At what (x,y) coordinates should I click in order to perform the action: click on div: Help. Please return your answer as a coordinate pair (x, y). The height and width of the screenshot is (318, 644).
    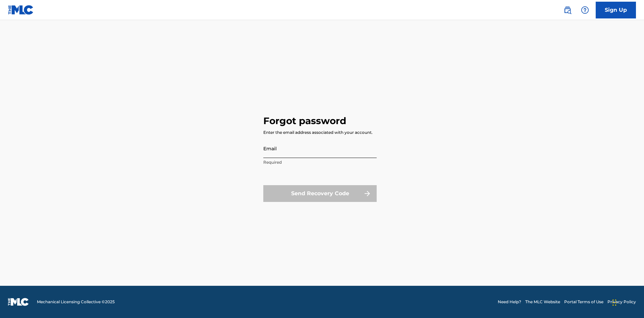
    Looking at the image, I should click on (585, 10).